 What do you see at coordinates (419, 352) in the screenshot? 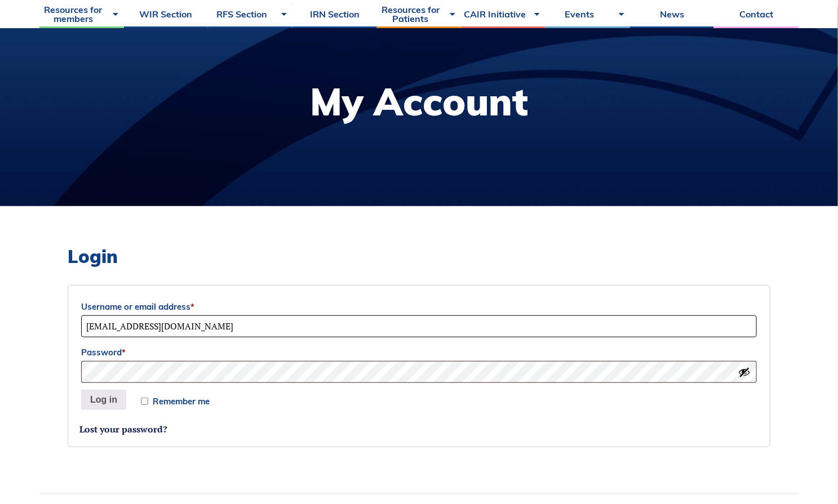
I see `label: Password` at bounding box center [419, 352].